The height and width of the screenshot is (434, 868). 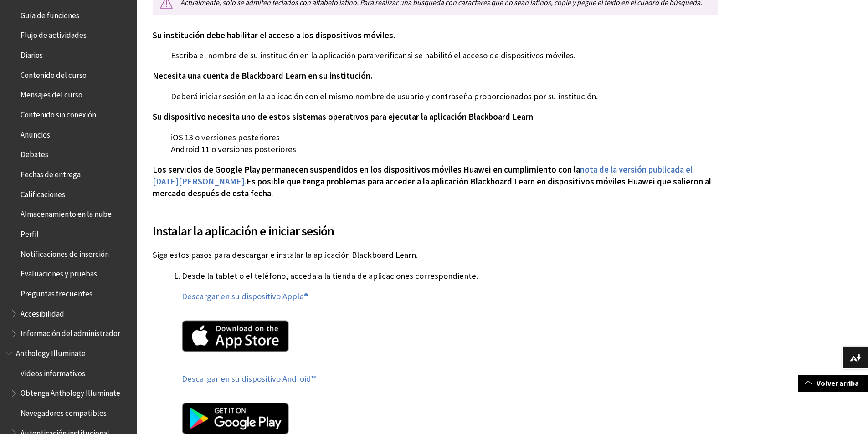 I want to click on span: Contenido del curso, so click(x=54, y=74).